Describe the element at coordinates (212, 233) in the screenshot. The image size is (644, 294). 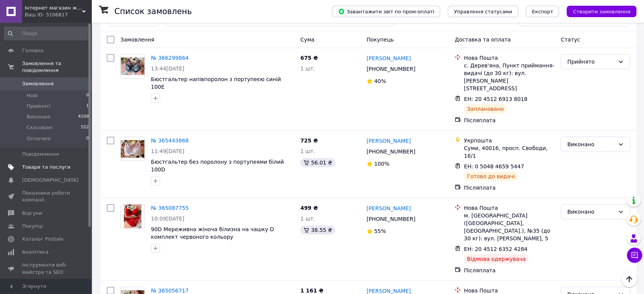
I see `a: 90D Мереживна жіноча білизна на чашку D комплект червоного кольору` at that location.